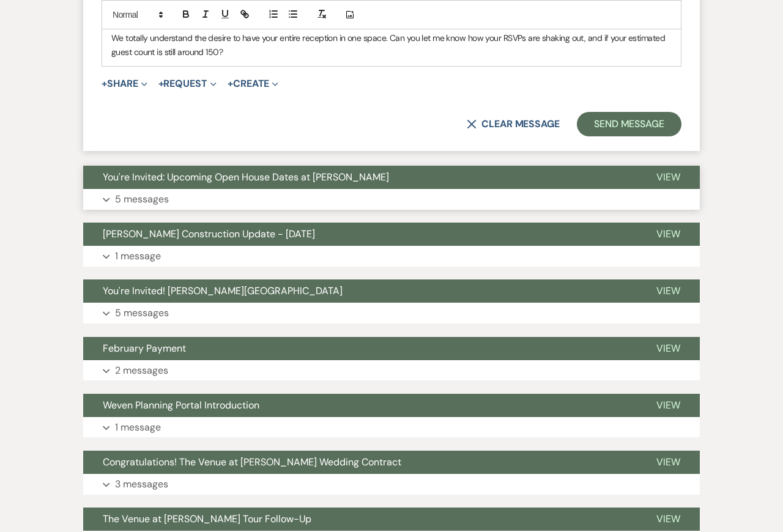 This screenshot has height=532, width=783. What do you see at coordinates (144, 348) in the screenshot?
I see `span: February Payment` at bounding box center [144, 348].